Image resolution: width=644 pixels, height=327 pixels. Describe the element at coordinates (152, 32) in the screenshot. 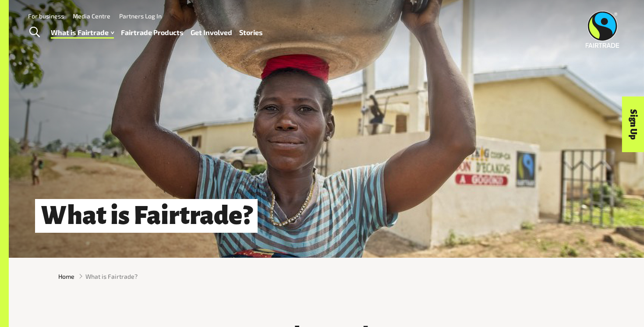

I see `a: Fairtrade Products` at that location.